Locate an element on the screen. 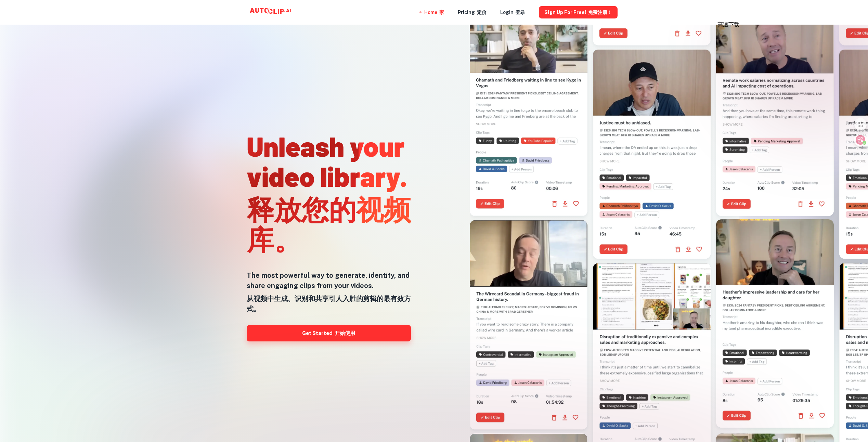  h5: The most powerful way to generate, identify, and share engaging clips from your videos. is located at coordinates (329, 293).